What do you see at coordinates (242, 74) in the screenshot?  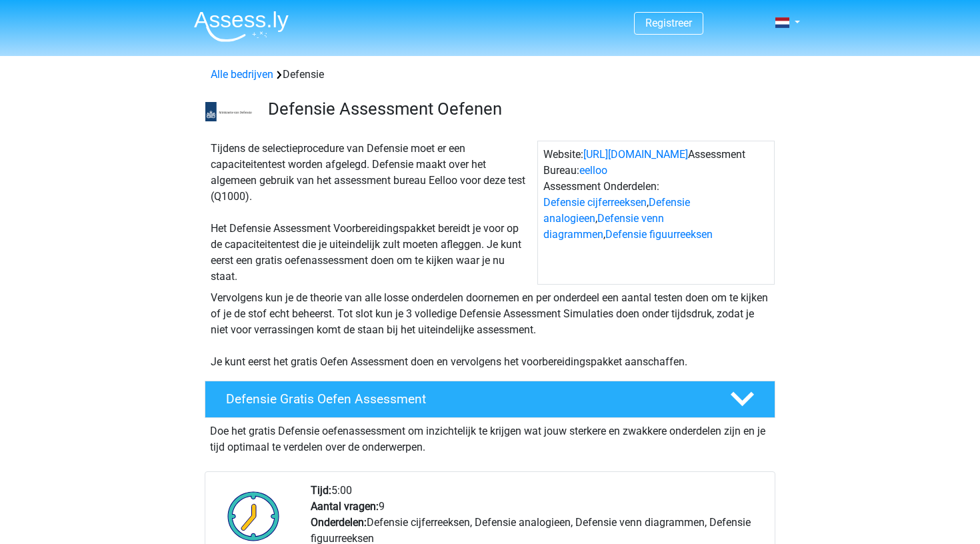 I see `a: Alle bedrijven` at bounding box center [242, 74].